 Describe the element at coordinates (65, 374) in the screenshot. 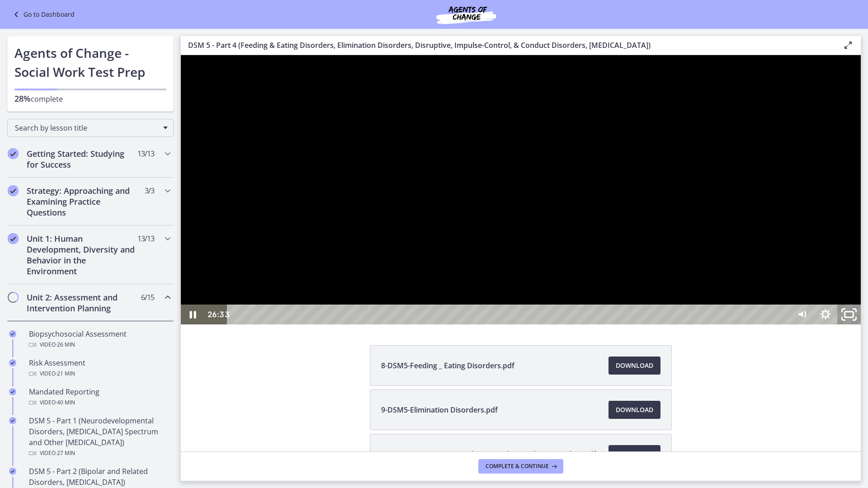

I see `span: · 21 min` at that location.